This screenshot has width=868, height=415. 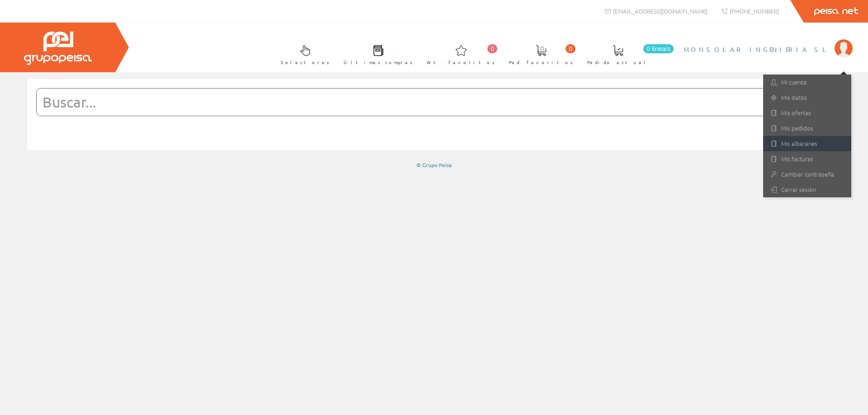 I want to click on a: Mis albaranes, so click(x=807, y=143).